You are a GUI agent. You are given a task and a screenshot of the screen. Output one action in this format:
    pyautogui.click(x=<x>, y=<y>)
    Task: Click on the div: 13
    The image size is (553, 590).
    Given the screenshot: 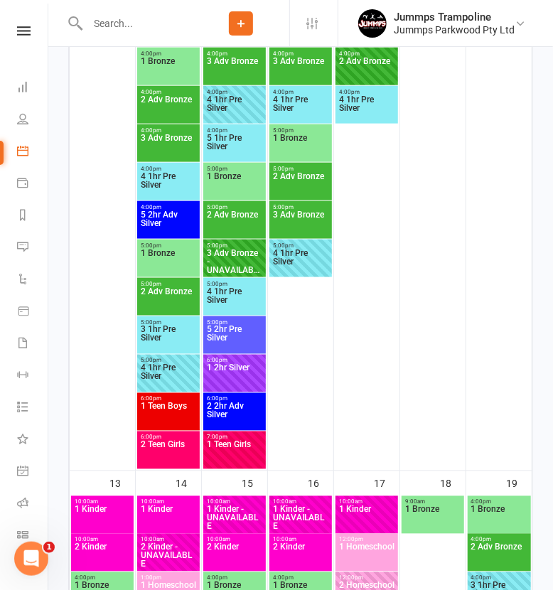 What is the action you would take?
    pyautogui.click(x=122, y=483)
    